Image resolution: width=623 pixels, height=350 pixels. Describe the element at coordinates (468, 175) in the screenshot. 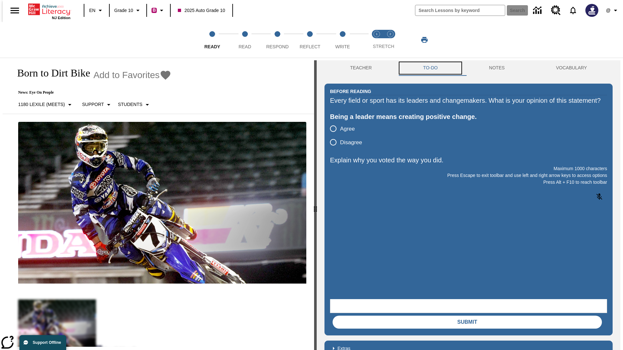

I see `p: Press Escape to exit toolbar and use left and right arrow keys to access options` at that location.